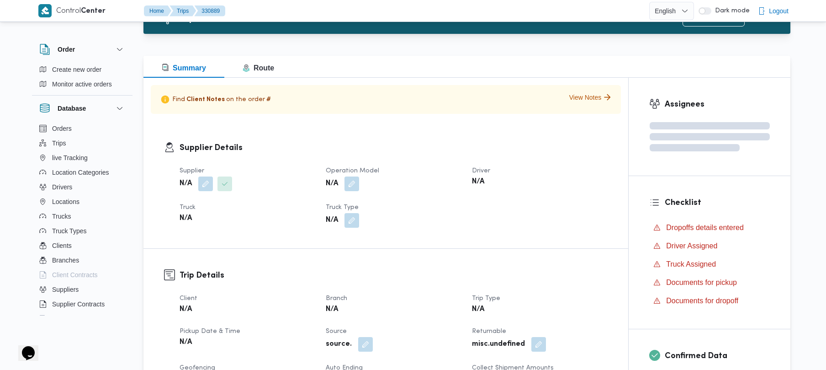 Image resolution: width=826 pixels, height=370 pixels. What do you see at coordinates (62, 128) in the screenshot?
I see `span: Orders` at bounding box center [62, 128].